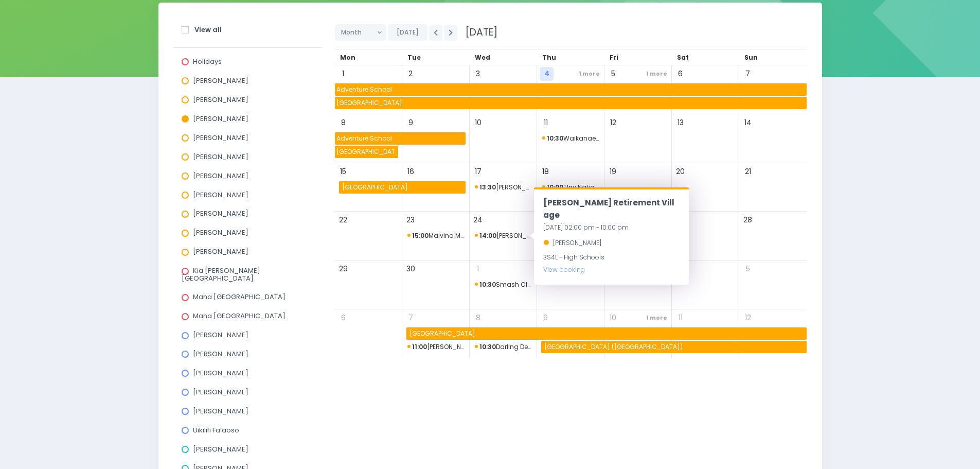  I want to click on span: Smash Club - Karori, so click(503, 285).